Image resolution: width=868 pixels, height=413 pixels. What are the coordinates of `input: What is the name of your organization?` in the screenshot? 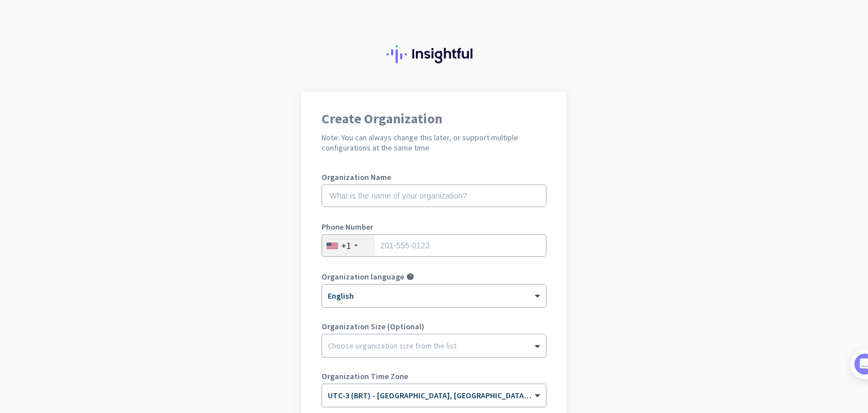 It's located at (434, 196).